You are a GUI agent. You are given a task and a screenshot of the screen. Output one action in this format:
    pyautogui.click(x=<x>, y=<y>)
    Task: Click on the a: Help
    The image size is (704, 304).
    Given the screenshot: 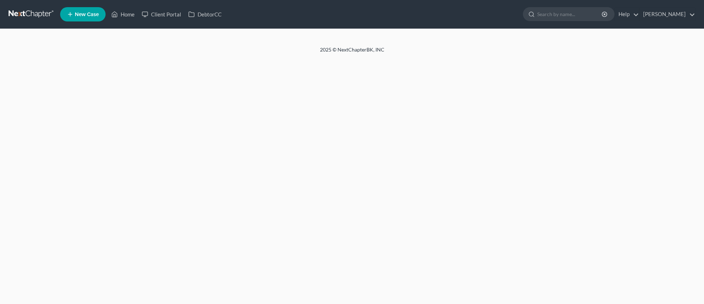 What is the action you would take?
    pyautogui.click(x=627, y=14)
    